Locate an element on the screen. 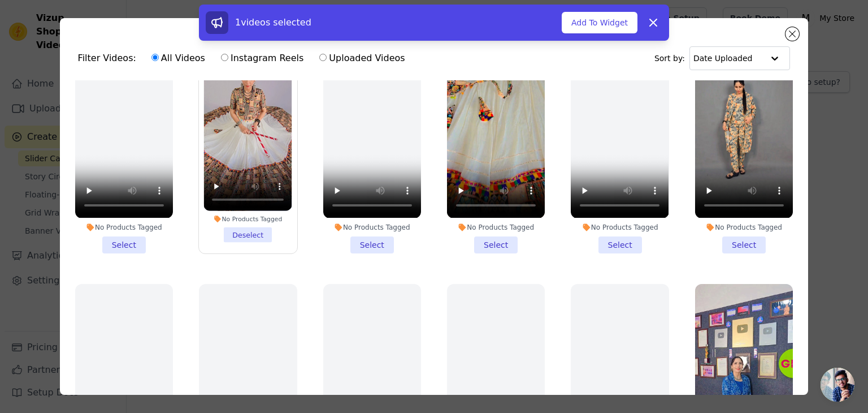  label: Uploaded Videos is located at coordinates (362, 59).